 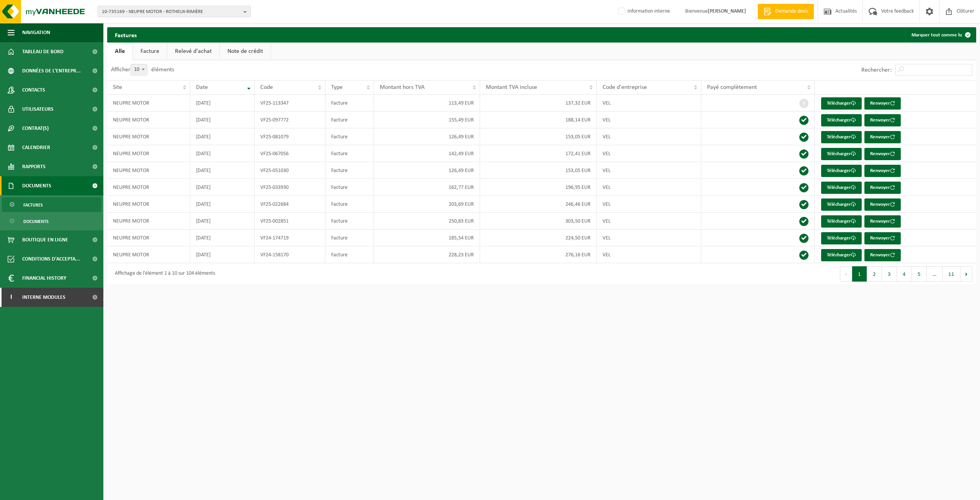 I want to click on td: VF25-022684, so click(x=290, y=204).